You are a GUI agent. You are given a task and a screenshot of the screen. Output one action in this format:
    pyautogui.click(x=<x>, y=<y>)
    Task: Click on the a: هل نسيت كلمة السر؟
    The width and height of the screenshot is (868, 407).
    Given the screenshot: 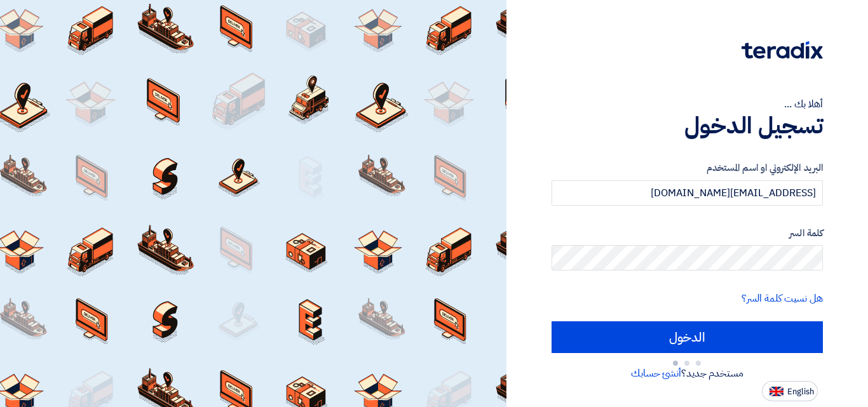 What is the action you would take?
    pyautogui.click(x=783, y=299)
    